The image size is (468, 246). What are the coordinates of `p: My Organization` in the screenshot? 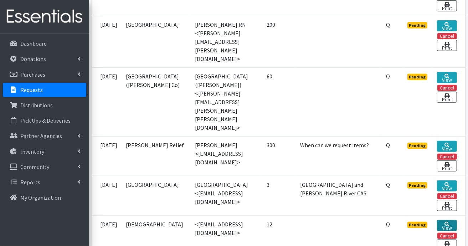 It's located at (41, 197).